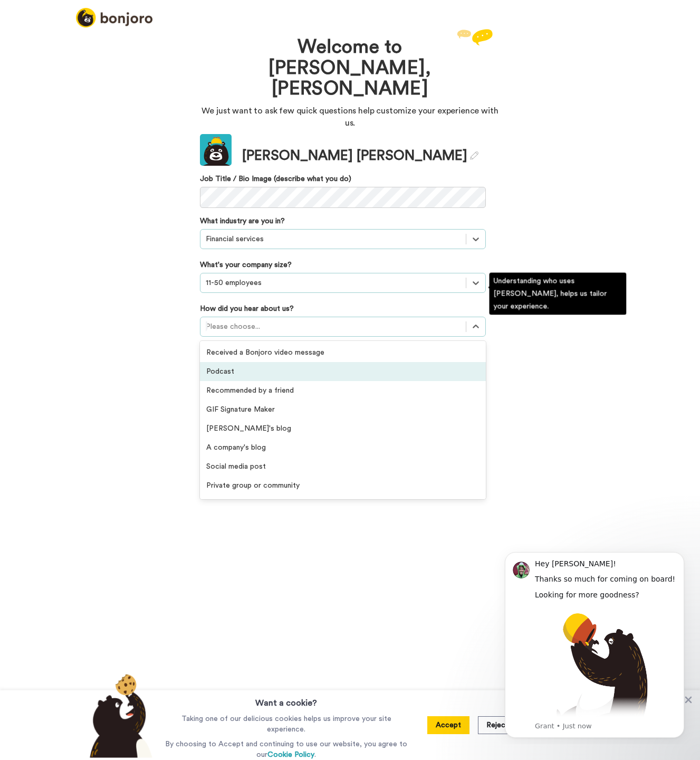 The height and width of the screenshot is (760, 700). Describe the element at coordinates (343, 390) in the screenshot. I see `div: Recommended by a friend` at that location.